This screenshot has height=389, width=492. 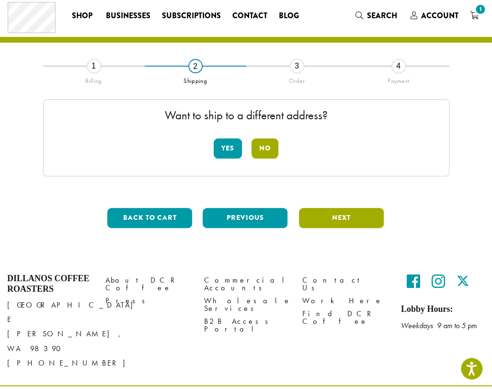 I want to click on span: Blog, so click(x=289, y=16).